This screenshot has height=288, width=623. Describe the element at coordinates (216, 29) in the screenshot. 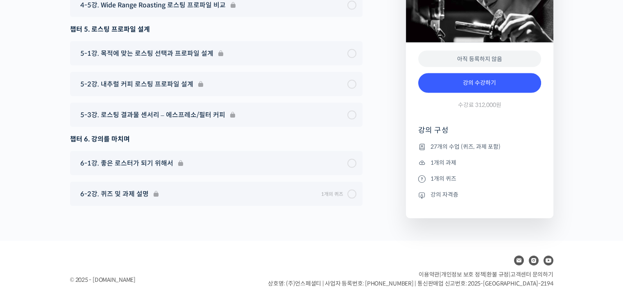

I see `div: 챕터 5. 로스팅 프로파일 설계` at that location.